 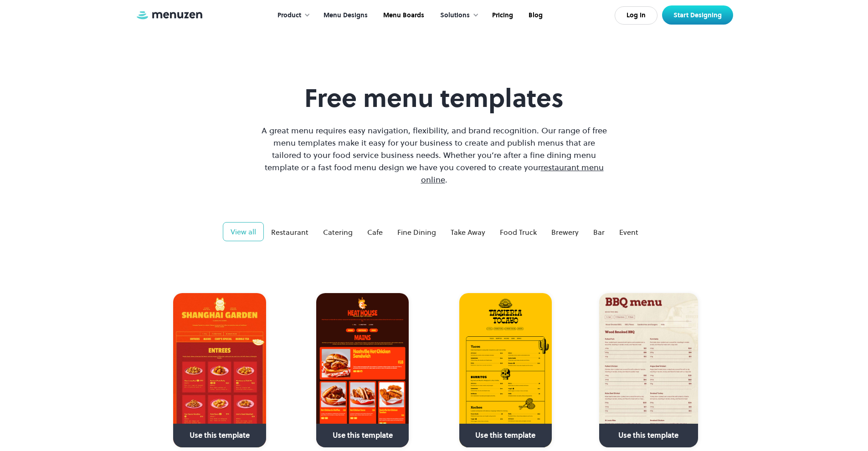 I want to click on div: Take Away, so click(x=468, y=232).